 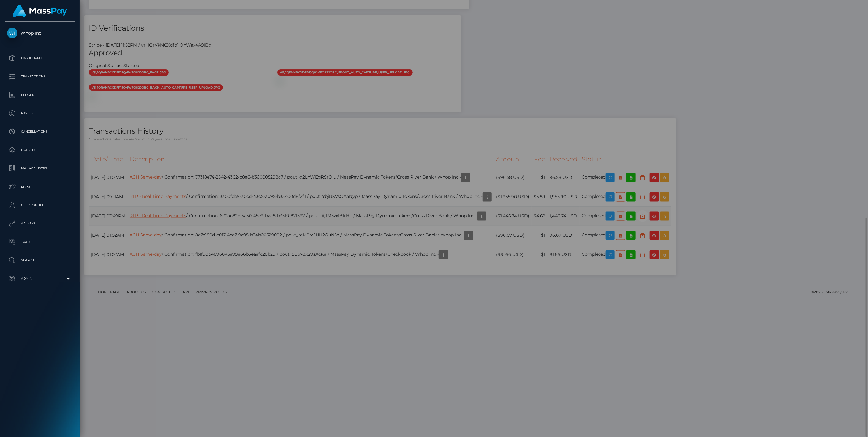 I want to click on span: Whop Inc, so click(x=40, y=33).